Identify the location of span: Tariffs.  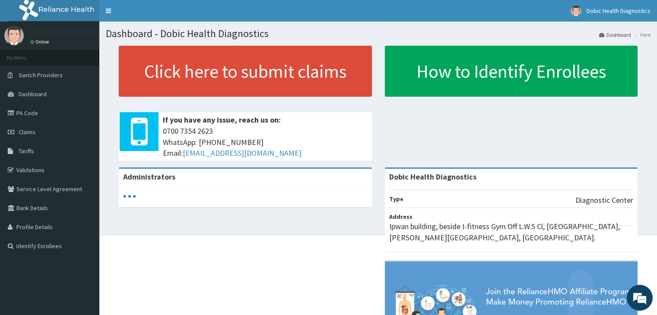
(26, 151).